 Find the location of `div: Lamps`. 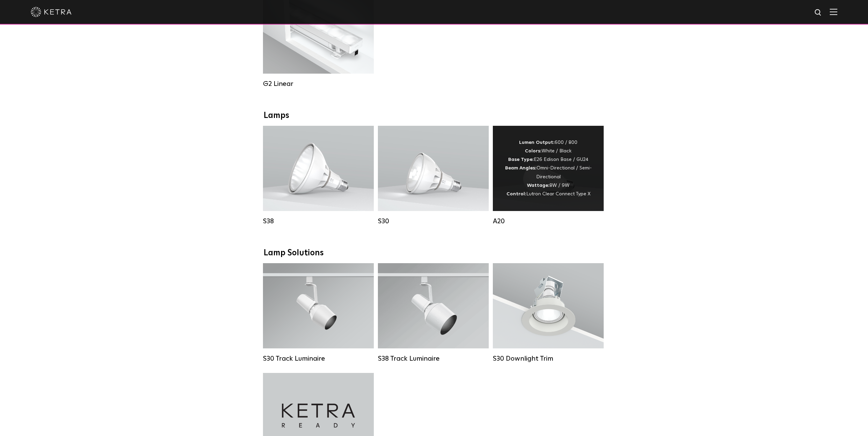

div: Lamps is located at coordinates (434, 116).